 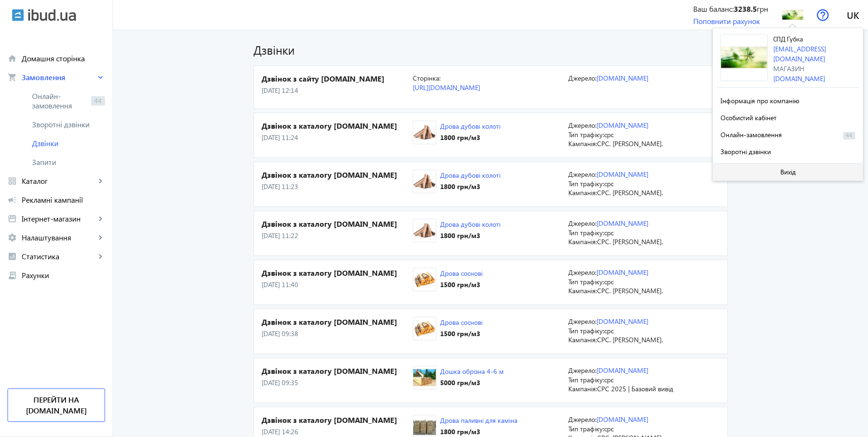 What do you see at coordinates (68, 143) in the screenshot?
I see `span: Дзвінки` at bounding box center [68, 143].